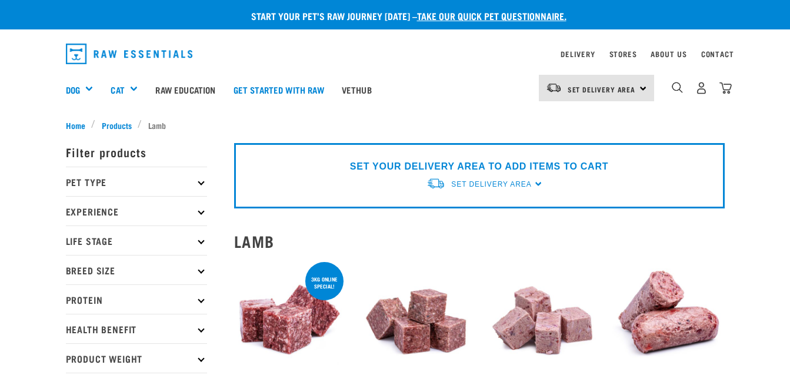  What do you see at coordinates (668, 315) in the screenshot?
I see `img: 1261 Lamb Salmon Roll 01` at bounding box center [668, 315].